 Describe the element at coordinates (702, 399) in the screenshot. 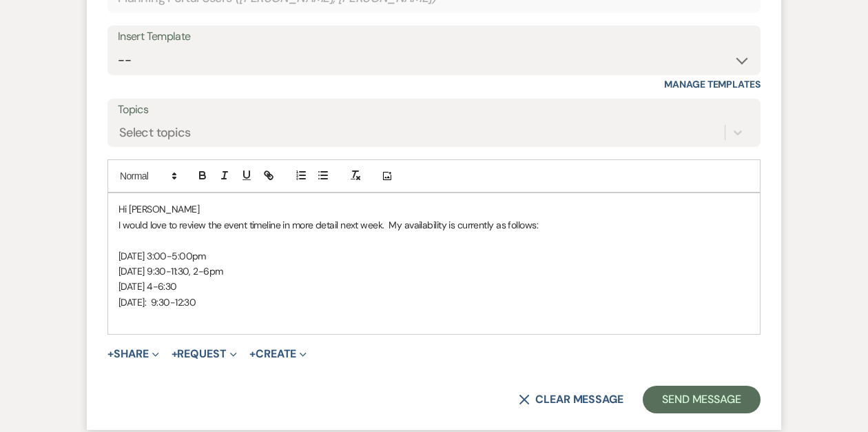

I see `button: Send Message` at that location.